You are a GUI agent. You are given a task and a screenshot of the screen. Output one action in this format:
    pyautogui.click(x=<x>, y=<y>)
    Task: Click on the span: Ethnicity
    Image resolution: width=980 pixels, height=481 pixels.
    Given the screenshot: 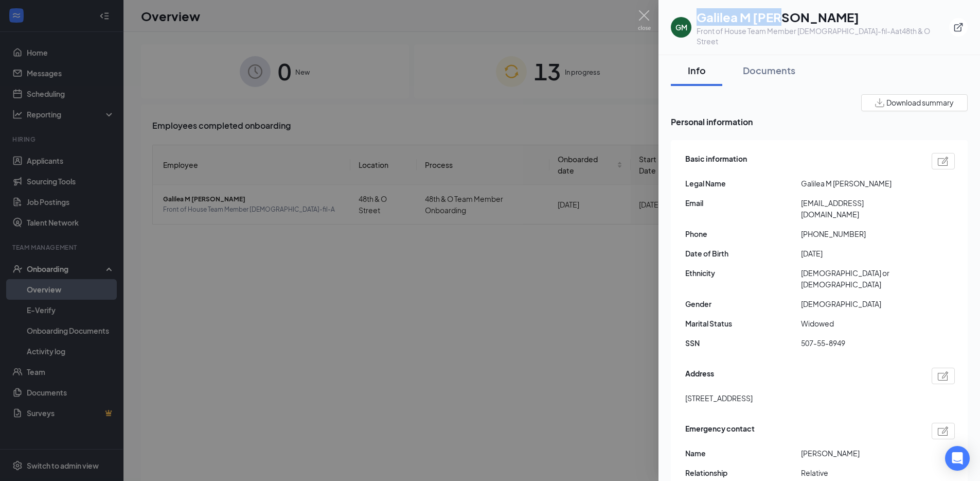 What is the action you would take?
    pyautogui.click(x=743, y=273)
    